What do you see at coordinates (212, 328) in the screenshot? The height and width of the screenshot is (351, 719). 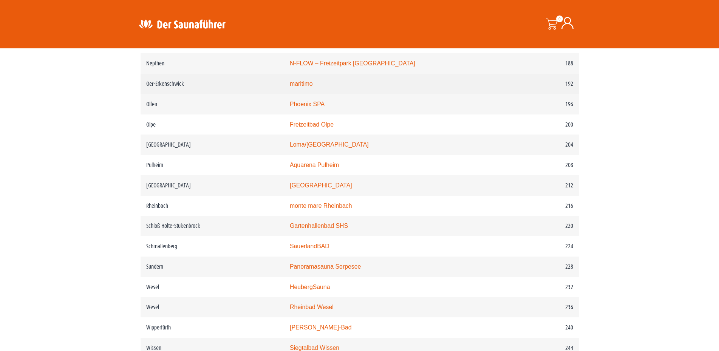 I see `td: Wipperfürth` at bounding box center [212, 328].